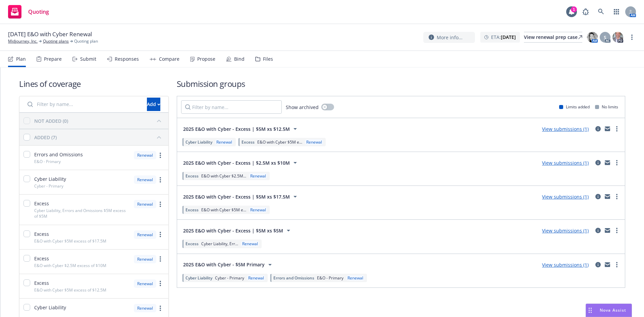  I want to click on span: 2025 E&O with Cyber - Excess | $5M xs $5M, so click(233, 230).